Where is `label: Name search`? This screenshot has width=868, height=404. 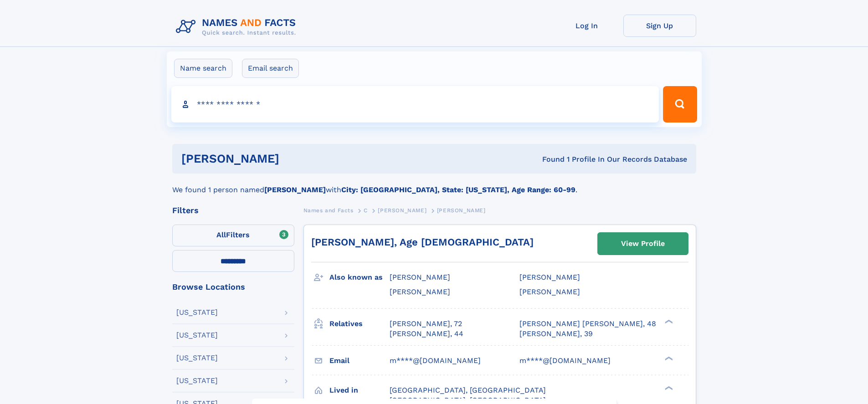 label: Name search is located at coordinates (203, 68).